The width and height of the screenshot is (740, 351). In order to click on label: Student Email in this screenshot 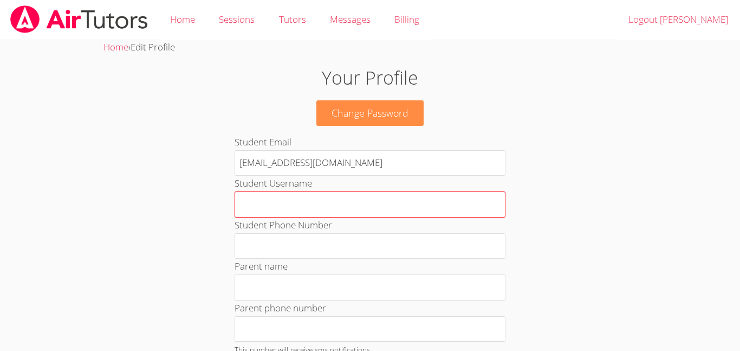, I will do `click(263, 141)`.